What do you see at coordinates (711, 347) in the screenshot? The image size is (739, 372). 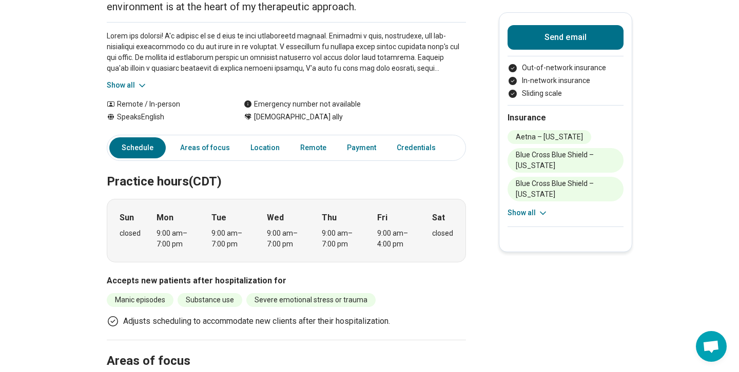 I see `div: Open chat` at bounding box center [711, 347].